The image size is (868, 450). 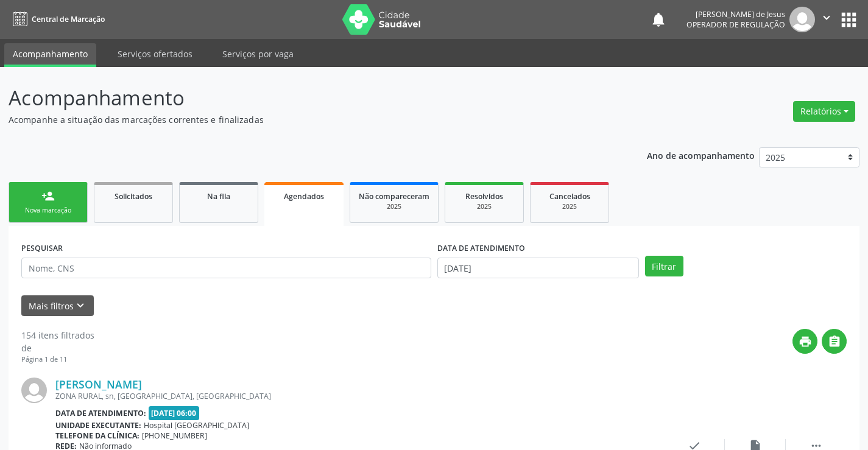 What do you see at coordinates (58, 348) in the screenshot?
I see `div: de` at bounding box center [58, 348].